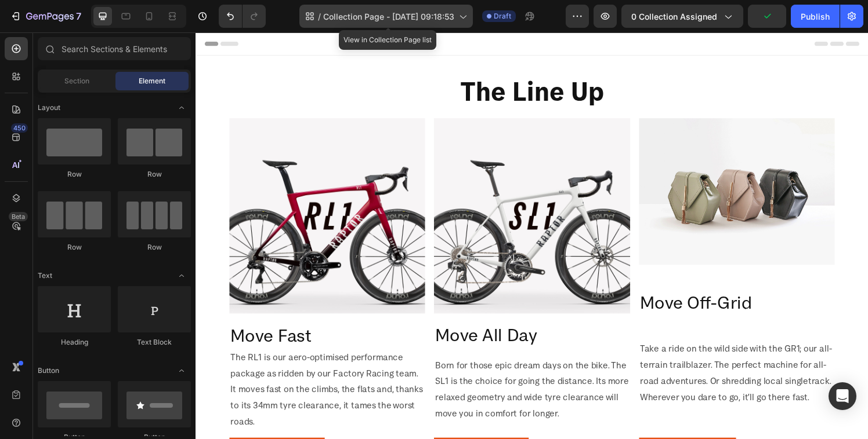  Describe the element at coordinates (347, 369) in the screenshot. I see `p: Born for those epic dream days on the bike. The SL1 is the choice for going the distance. Its mor...` at that location.